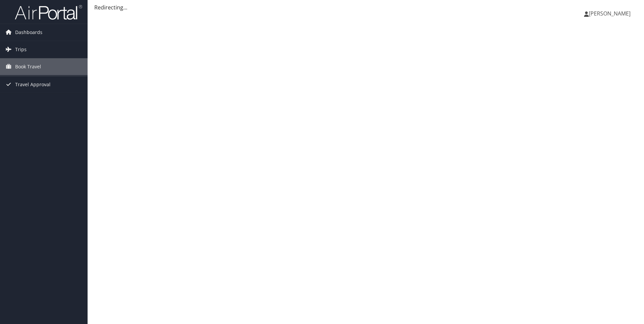 The image size is (644, 324). I want to click on span: Trips, so click(21, 49).